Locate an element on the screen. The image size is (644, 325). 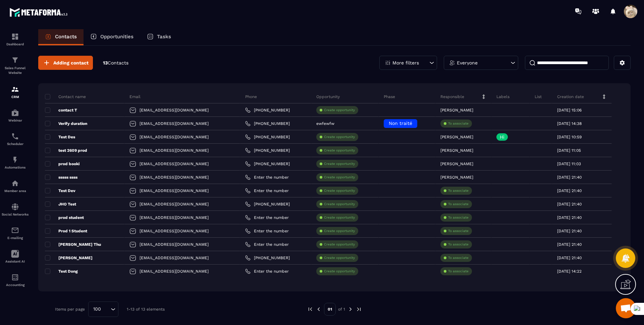
p: JHO Test is located at coordinates (61, 204).